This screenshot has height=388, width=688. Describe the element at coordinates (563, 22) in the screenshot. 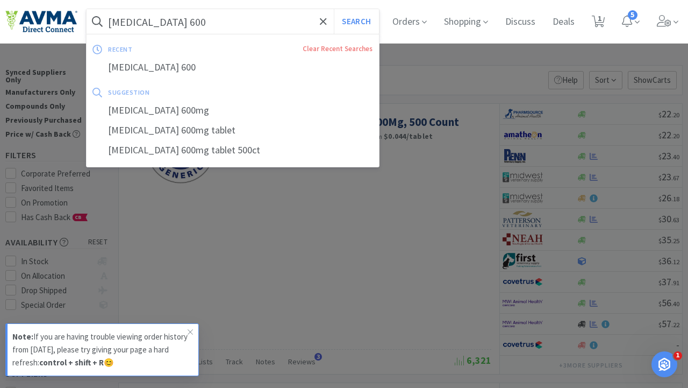

I see `a: Deals` at that location.